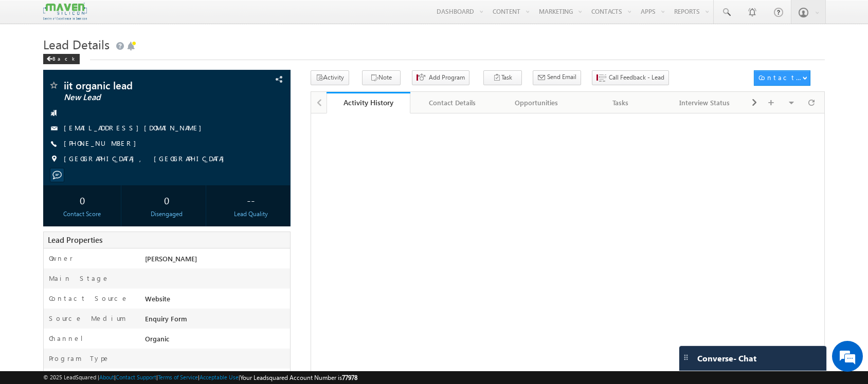  Describe the element at coordinates (686, 357) in the screenshot. I see `img: carter-drag` at that location.